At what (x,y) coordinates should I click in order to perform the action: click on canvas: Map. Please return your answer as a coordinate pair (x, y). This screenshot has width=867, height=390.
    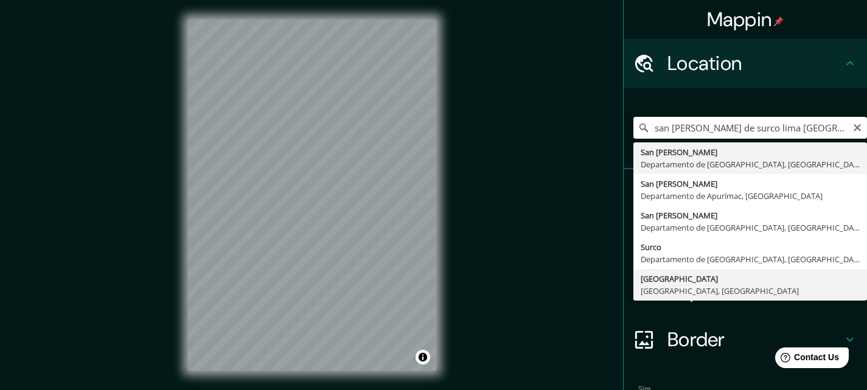
    Looking at the image, I should click on (312, 195).